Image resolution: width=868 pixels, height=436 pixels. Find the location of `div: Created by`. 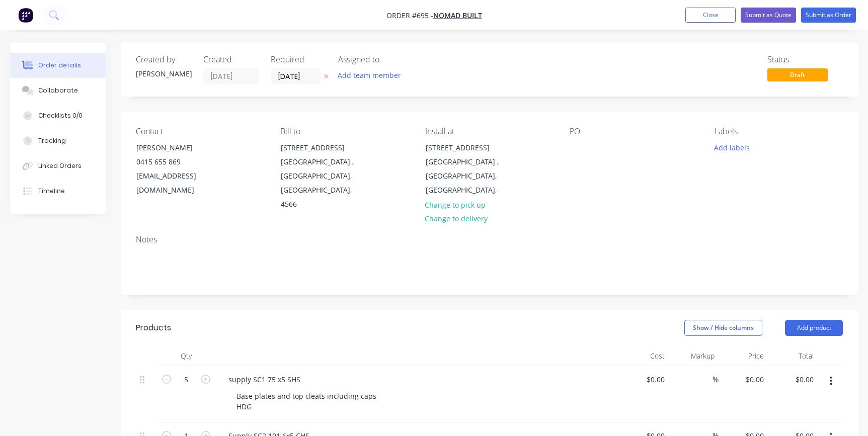

div: Created by is located at coordinates (163, 60).